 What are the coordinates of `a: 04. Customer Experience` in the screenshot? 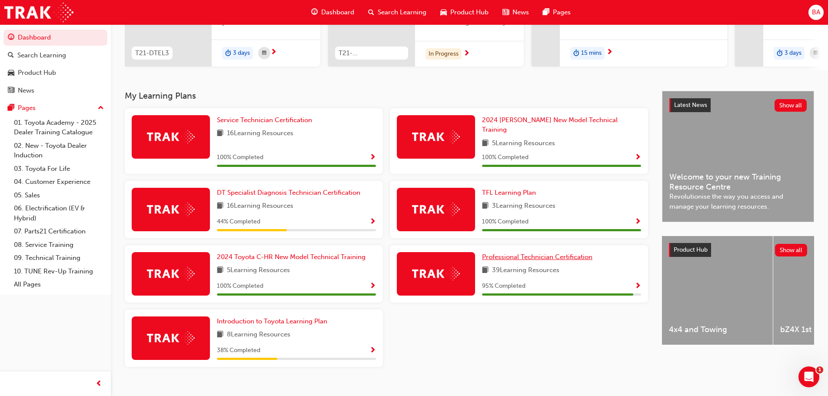 It's located at (59, 182).